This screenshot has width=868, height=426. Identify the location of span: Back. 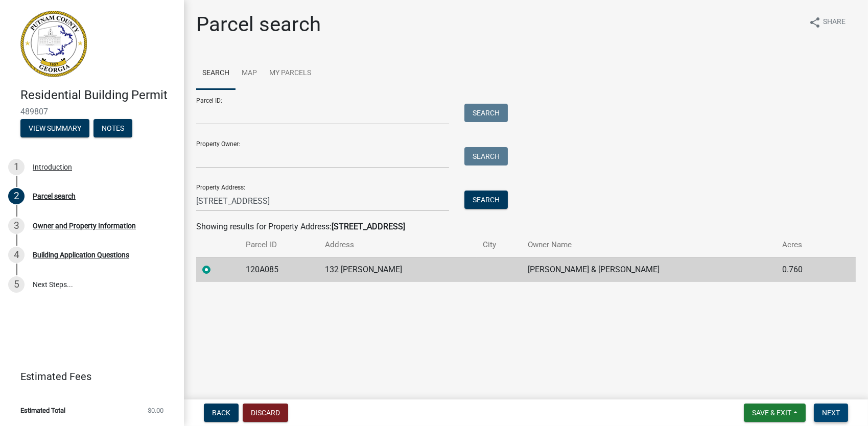
(221, 413).